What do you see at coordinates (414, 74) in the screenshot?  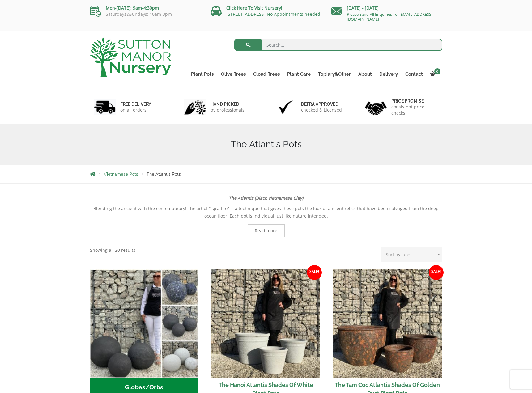 I see `a: Contact` at bounding box center [414, 74].